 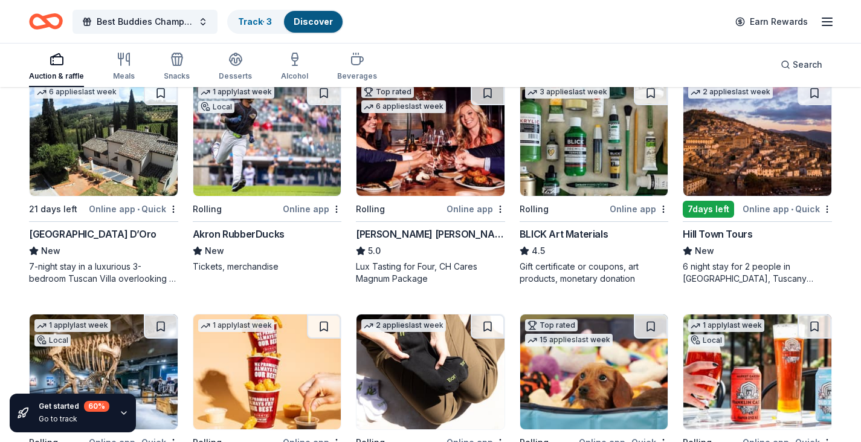 I want to click on img: Image for BLICK Art Materials, so click(x=594, y=138).